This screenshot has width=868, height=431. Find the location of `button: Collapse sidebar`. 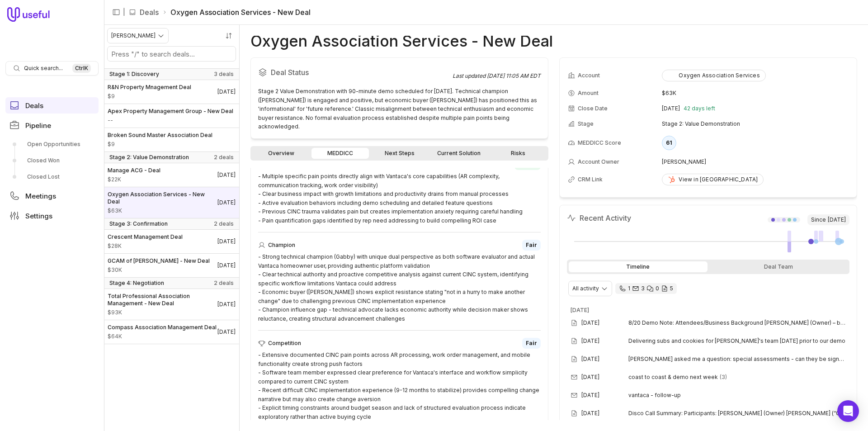

button: Collapse sidebar is located at coordinates (116, 12).